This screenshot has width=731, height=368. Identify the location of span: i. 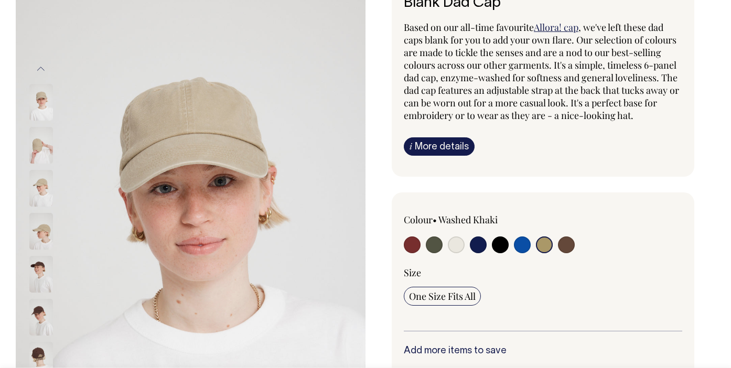
(410, 146).